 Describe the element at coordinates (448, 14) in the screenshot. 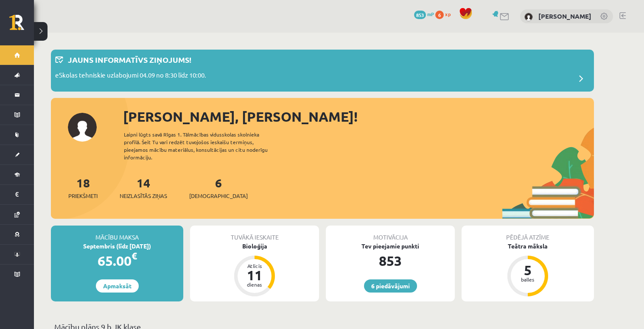

I see `span: xp` at that location.